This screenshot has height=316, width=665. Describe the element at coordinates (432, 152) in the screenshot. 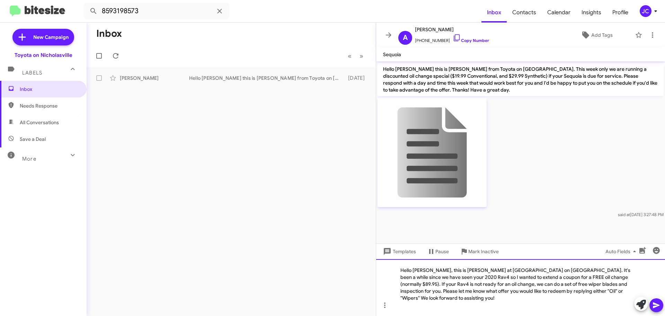

I see `img: 9k=` at that location.